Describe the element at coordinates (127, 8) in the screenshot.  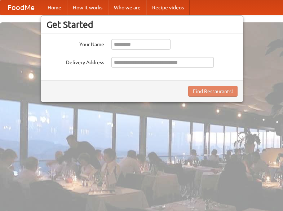
I see `a: Who we are` at that location.